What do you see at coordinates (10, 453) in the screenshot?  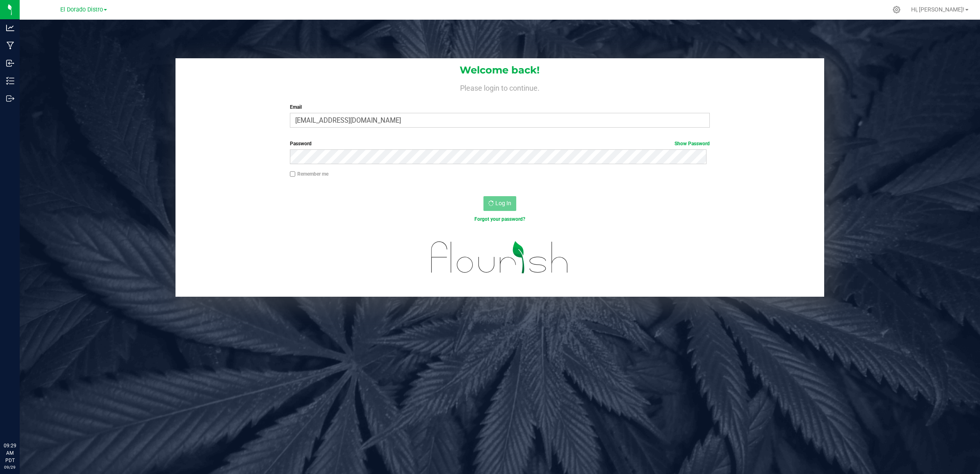 I see `p: 09:29 AM PDT` at bounding box center [10, 453].